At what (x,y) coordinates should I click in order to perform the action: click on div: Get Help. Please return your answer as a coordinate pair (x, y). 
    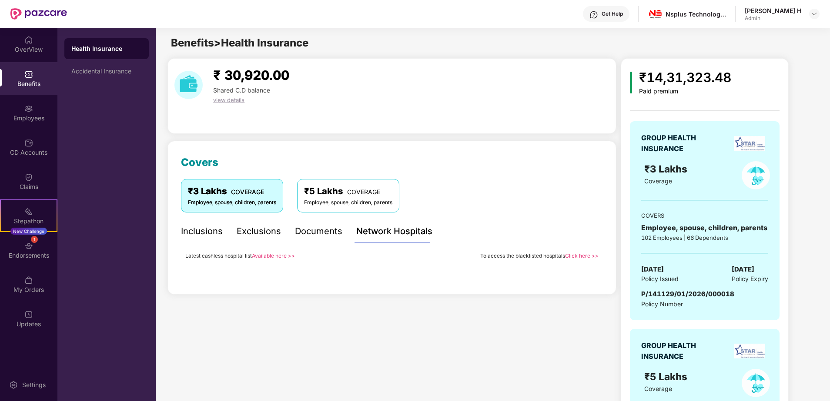
    Looking at the image, I should click on (612, 14).